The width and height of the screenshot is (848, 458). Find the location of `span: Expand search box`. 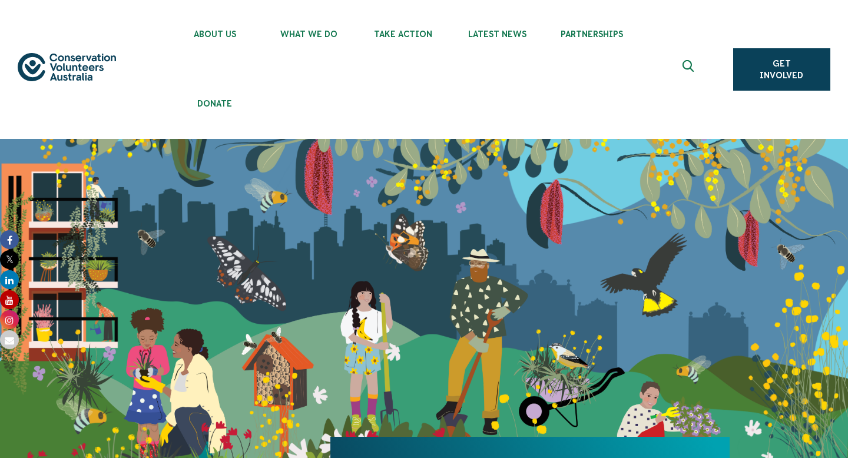

span: Expand search box is located at coordinates (689, 69).